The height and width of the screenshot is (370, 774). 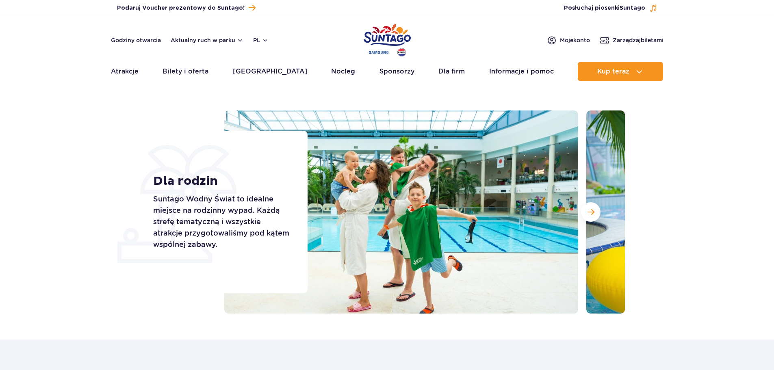 I want to click on a: Bilety i oferta, so click(x=185, y=71).